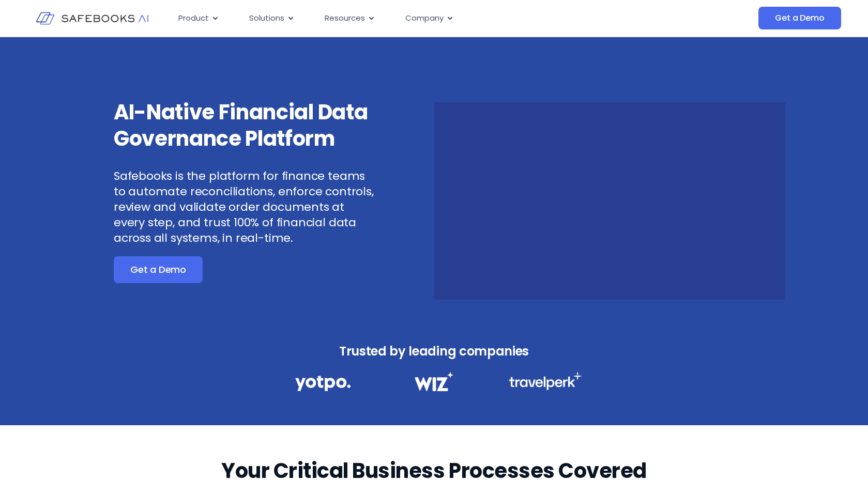 The image size is (868, 495). Describe the element at coordinates (345, 18) in the screenshot. I see `span: Resources` at that location.